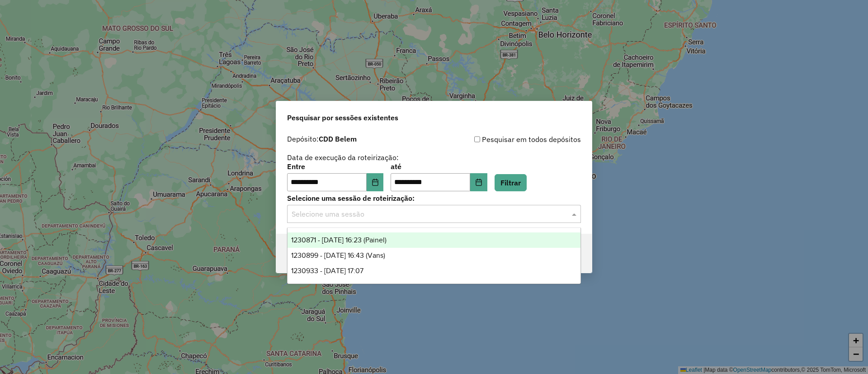 Image resolution: width=868 pixels, height=374 pixels. I want to click on label: Data de execução da roteirização:, so click(342, 157).